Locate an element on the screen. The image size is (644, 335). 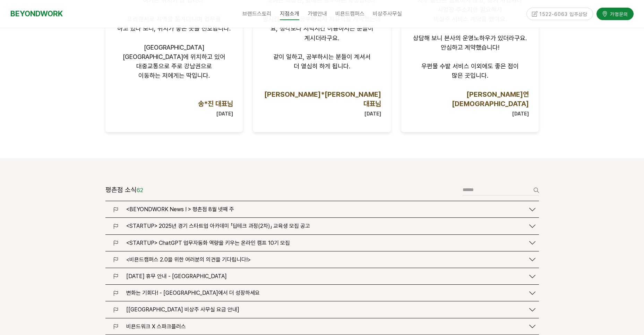
span: 가맹문의 is located at coordinates (618, 14).